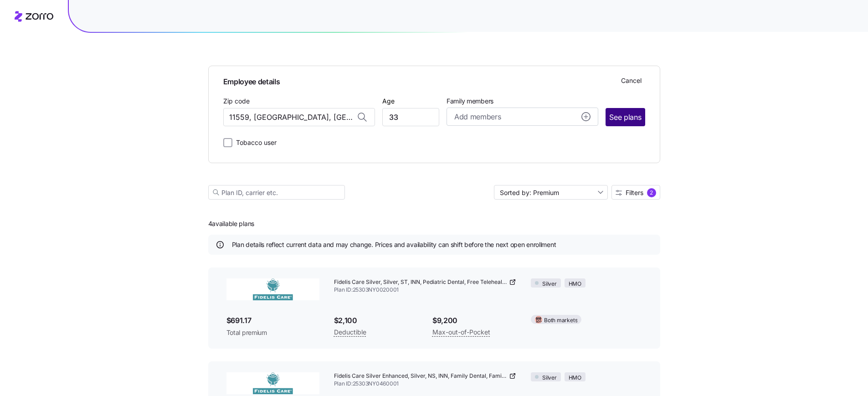 This screenshot has width=868, height=396. What do you see at coordinates (625, 117) in the screenshot?
I see `button: See plans` at bounding box center [625, 117].